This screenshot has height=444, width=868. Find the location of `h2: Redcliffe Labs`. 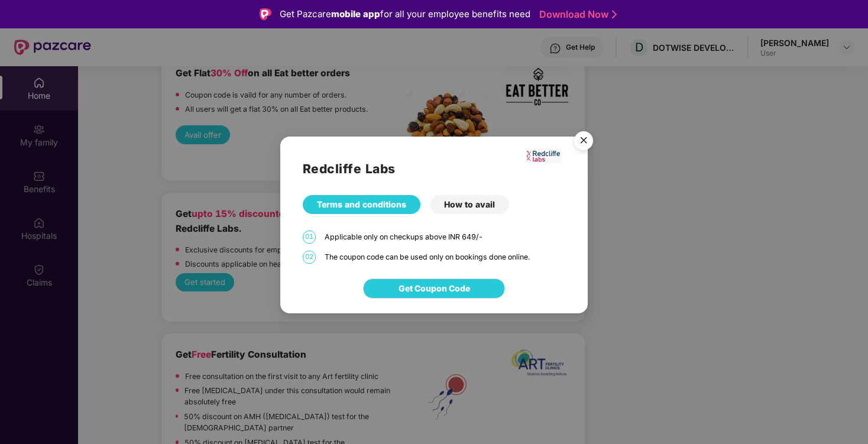

h2: Redcliffe Labs is located at coordinates (434, 168).